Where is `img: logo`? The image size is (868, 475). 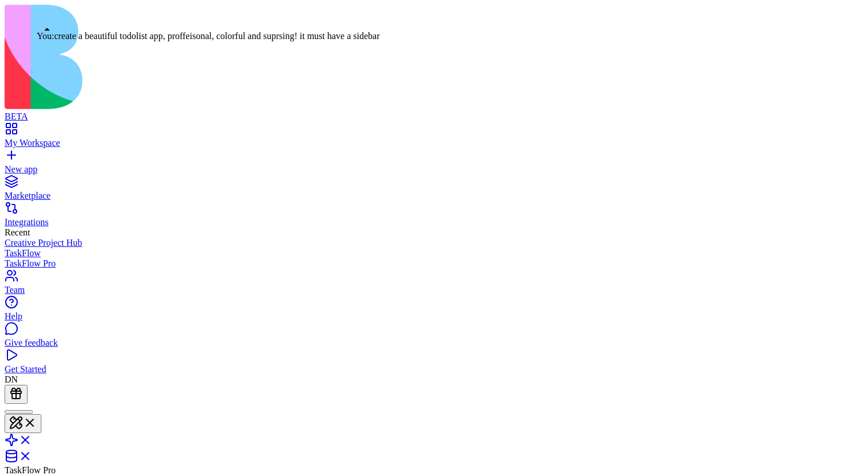
img: logo is located at coordinates (235, 57).